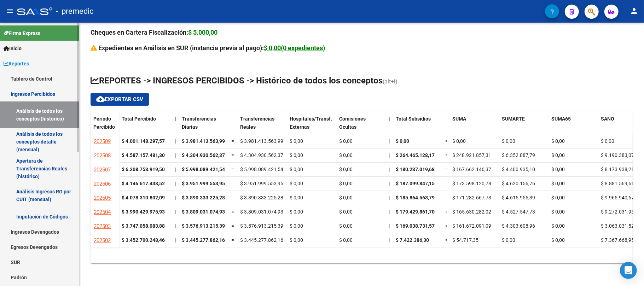  What do you see at coordinates (236, 80) in the screenshot?
I see `span: REPORTES -> INGRESOS PERCIBIDOS -> Histórico de todos los conceptos` at bounding box center [236, 80].